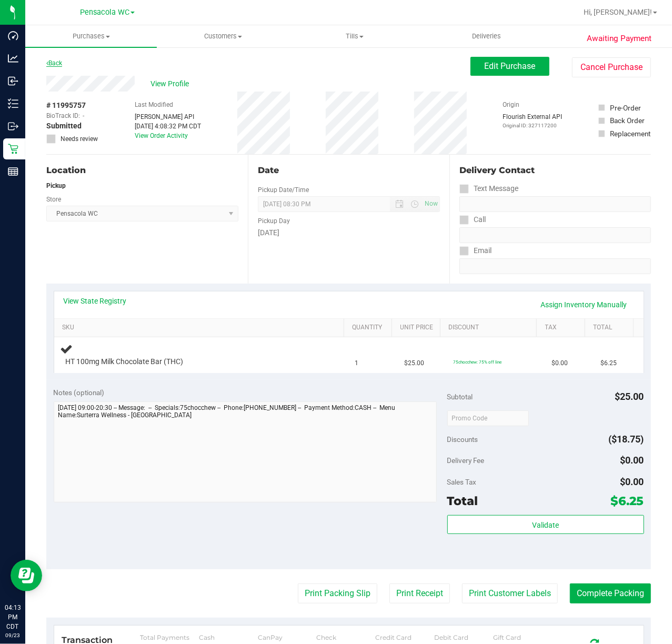  What do you see at coordinates (65, 105) in the screenshot?
I see `span: # 11995757` at bounding box center [65, 105].